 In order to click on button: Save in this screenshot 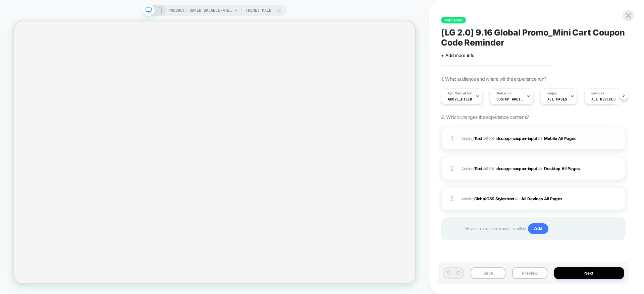, I will do `click(488, 273)`.